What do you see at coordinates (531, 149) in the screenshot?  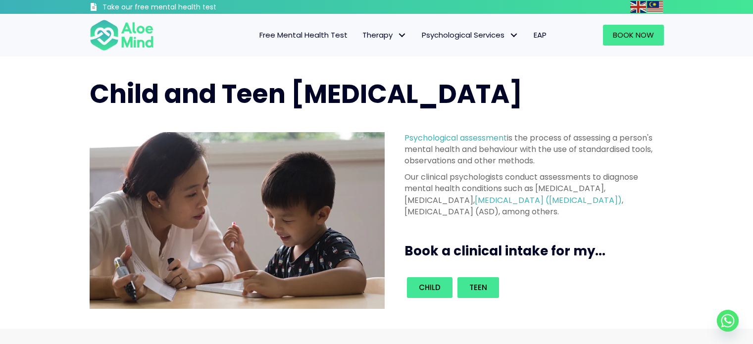 I see `p: is the process of assessing a person's mental health and behaviour with the use of standardised t...` at bounding box center [531, 149].